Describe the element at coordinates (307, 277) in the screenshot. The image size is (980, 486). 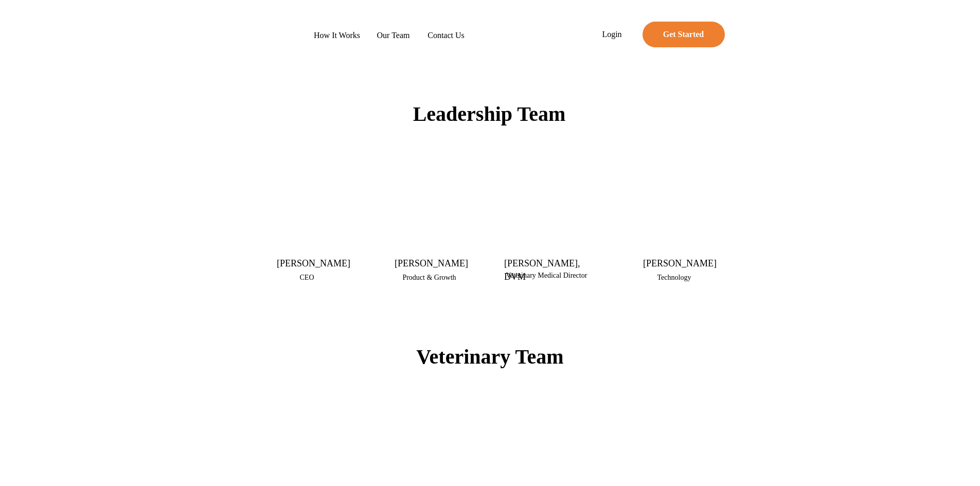
I see `span: CEO` at that location.